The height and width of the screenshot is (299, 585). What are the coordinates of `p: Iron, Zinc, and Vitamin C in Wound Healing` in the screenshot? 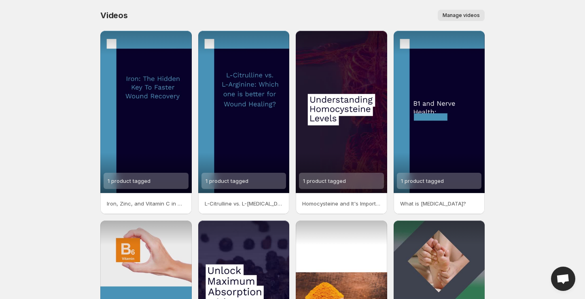 It's located at (146, 203).